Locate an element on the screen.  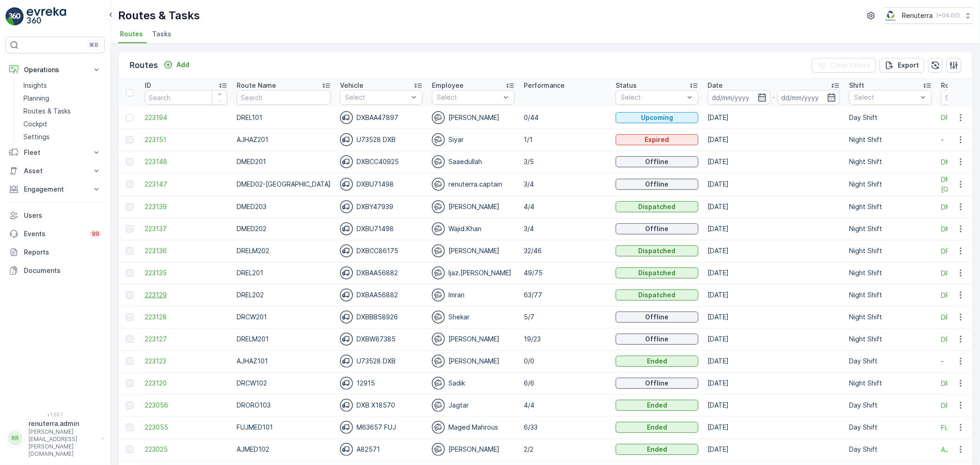
a: 223120 is located at coordinates (187, 383).